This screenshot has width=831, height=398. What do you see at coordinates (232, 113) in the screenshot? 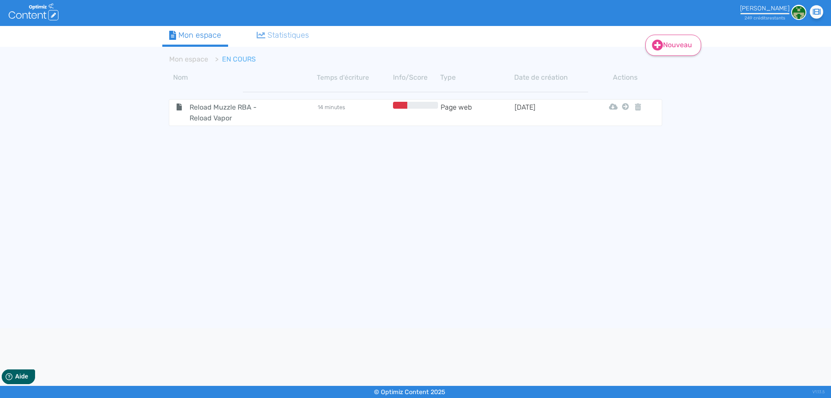
I see `span: Reload Muzzle RBA - Reload Vapor` at bounding box center [232, 113].